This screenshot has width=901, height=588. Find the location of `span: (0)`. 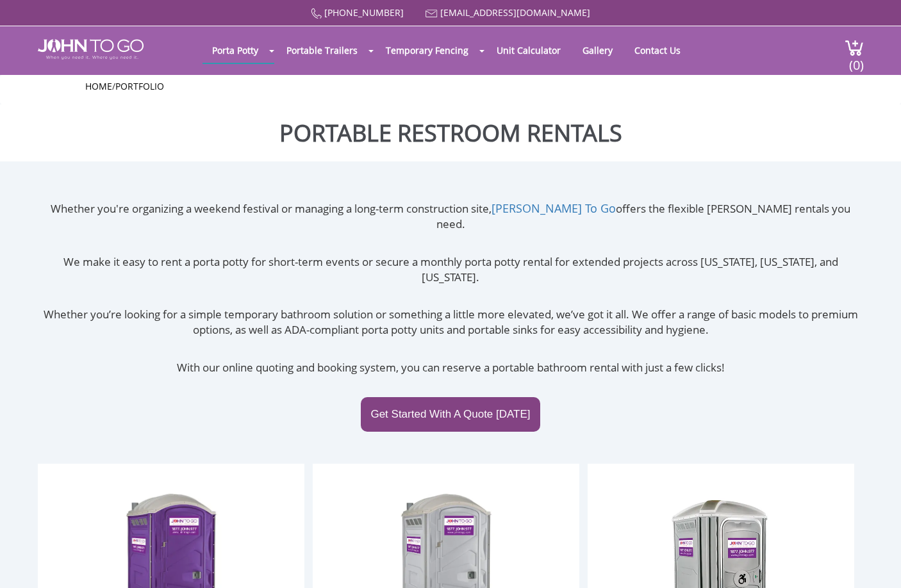

span: (0) is located at coordinates (856, 59).